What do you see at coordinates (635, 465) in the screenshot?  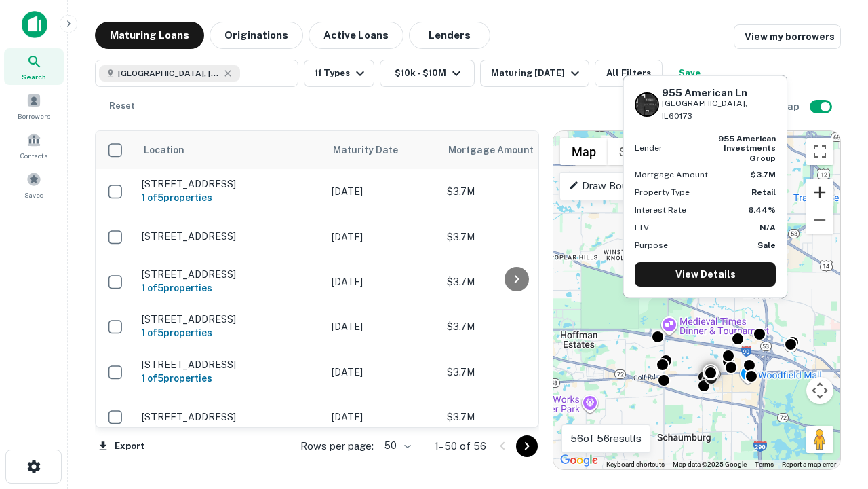 I see `button: Keyboard shortcuts` at bounding box center [635, 465].